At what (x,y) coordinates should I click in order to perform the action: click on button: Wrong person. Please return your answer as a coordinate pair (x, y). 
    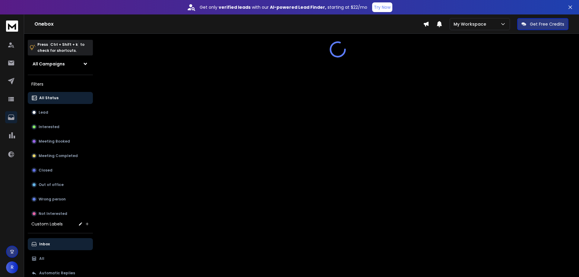
    Looking at the image, I should click on (60, 199).